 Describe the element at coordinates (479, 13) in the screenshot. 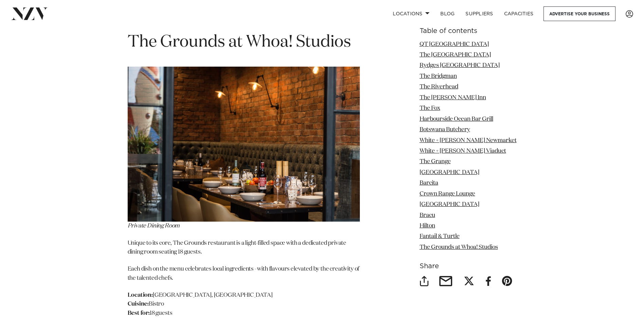

I see `a: SUPPLIERS` at that location.